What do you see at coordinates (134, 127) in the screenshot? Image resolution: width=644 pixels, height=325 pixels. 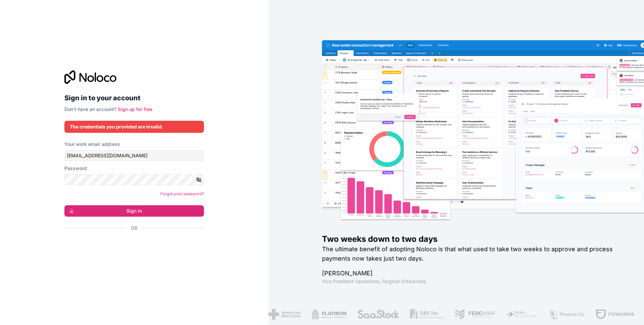 I see `div: The credentials you provided are invalid.` at bounding box center [134, 127].